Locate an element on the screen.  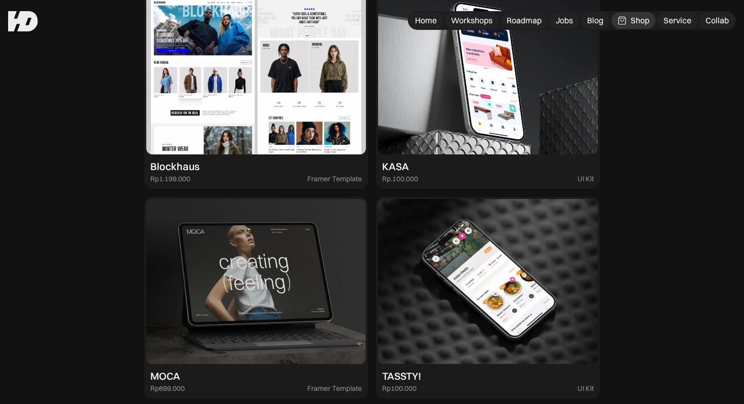
div: Blog is located at coordinates (595, 20).